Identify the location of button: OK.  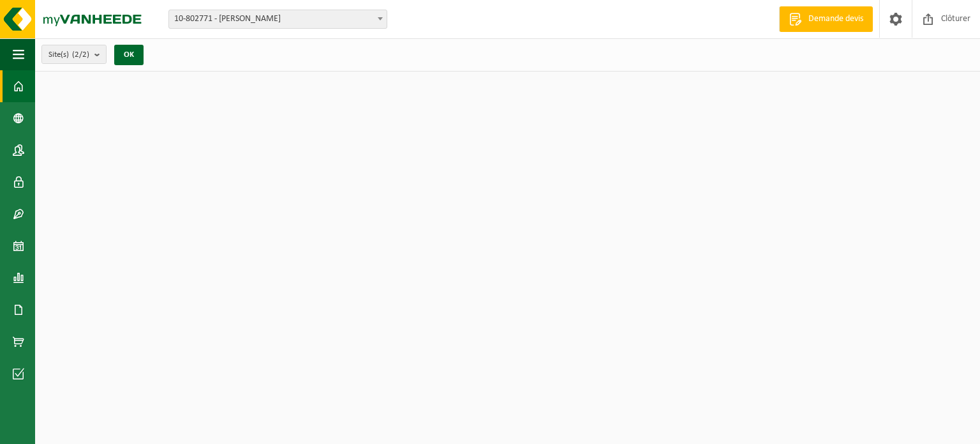
(129, 55).